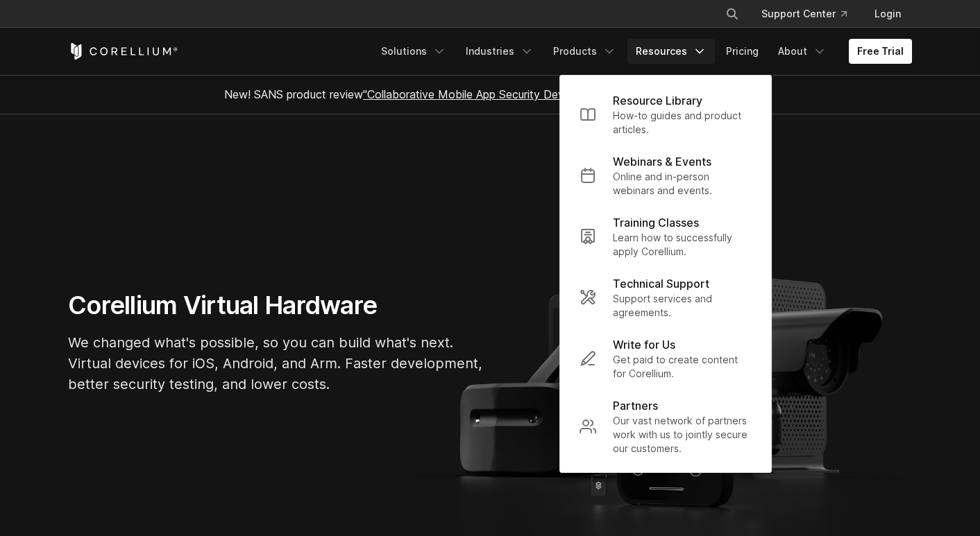 The image size is (980, 536). I want to click on a: Solutions, so click(413, 51).